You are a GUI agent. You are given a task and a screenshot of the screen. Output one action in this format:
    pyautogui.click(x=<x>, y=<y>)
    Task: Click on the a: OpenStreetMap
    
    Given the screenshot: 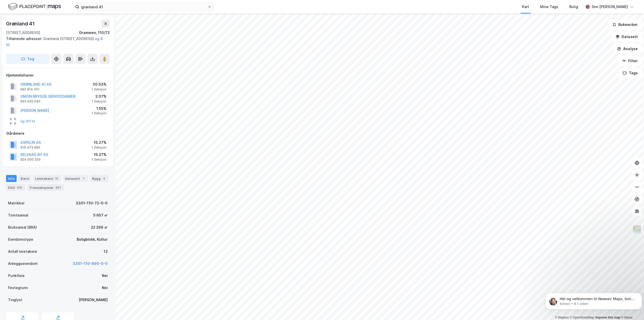 What is the action you would take?
    pyautogui.click(x=582, y=318)
    